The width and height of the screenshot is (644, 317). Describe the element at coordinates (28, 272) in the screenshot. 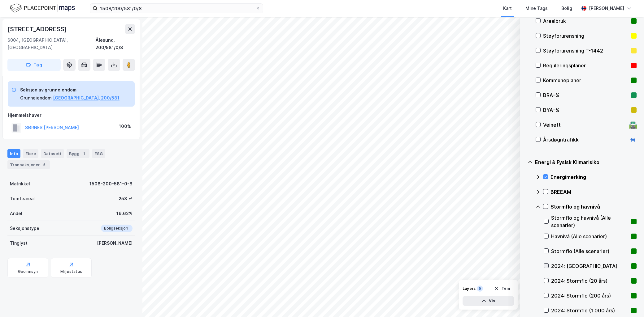

I see `div: Geoinnsyn` at that location.